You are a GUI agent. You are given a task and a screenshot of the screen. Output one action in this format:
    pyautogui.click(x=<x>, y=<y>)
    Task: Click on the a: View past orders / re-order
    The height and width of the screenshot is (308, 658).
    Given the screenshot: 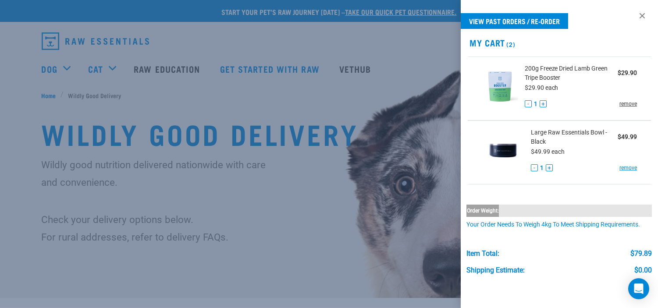 What is the action you would take?
    pyautogui.click(x=514, y=21)
    